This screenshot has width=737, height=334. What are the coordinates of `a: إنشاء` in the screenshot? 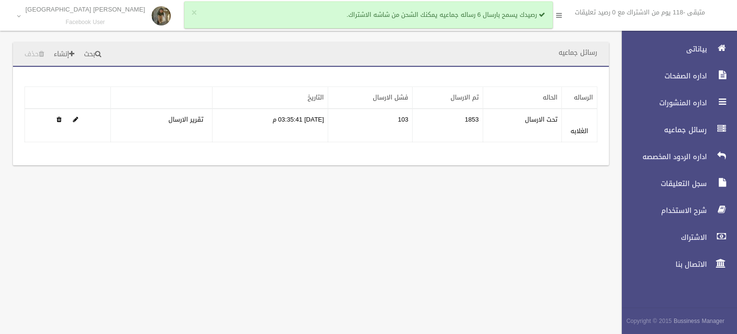 It's located at (64, 54).